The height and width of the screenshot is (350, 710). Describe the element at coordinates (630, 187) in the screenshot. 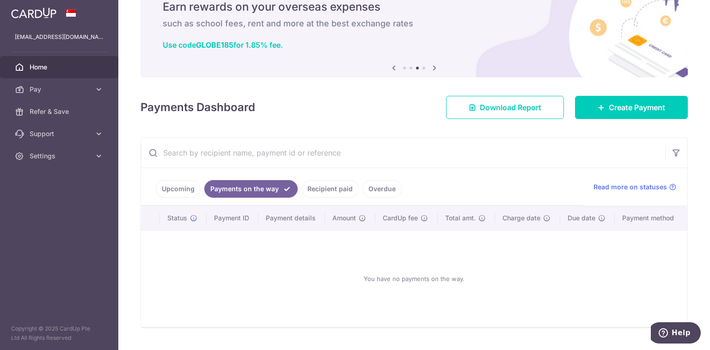

I see `span: Read more on statuses` at that location.